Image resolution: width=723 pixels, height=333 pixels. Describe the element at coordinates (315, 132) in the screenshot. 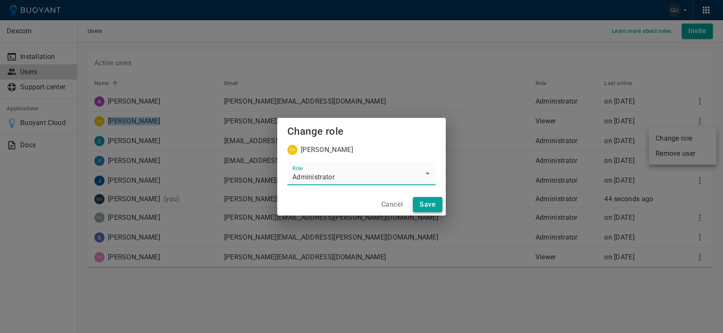

I see `span: Change role` at that location.